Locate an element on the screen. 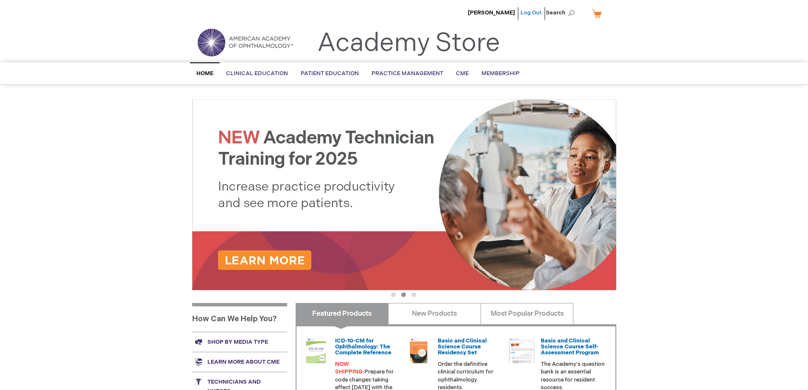  a: Most Popular Products is located at coordinates (527, 313).